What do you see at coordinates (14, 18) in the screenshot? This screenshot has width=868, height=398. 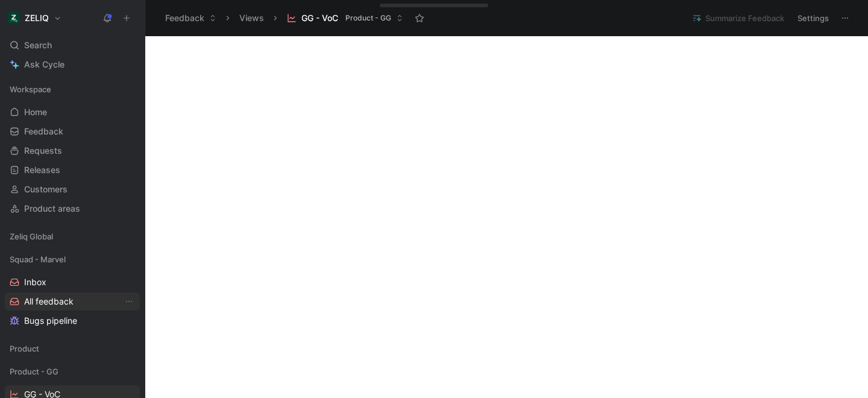 I see `img: ZELIQ` at bounding box center [14, 18].